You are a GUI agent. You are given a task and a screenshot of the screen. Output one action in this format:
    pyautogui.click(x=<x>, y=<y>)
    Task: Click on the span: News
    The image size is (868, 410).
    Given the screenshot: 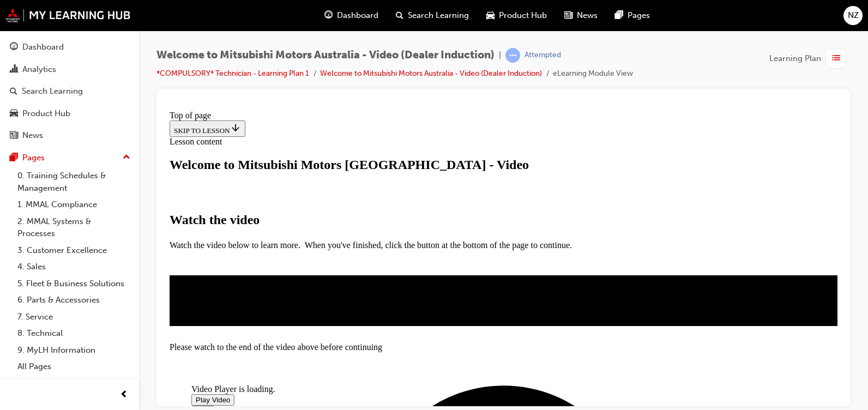 What is the action you would take?
    pyautogui.click(x=587, y=15)
    